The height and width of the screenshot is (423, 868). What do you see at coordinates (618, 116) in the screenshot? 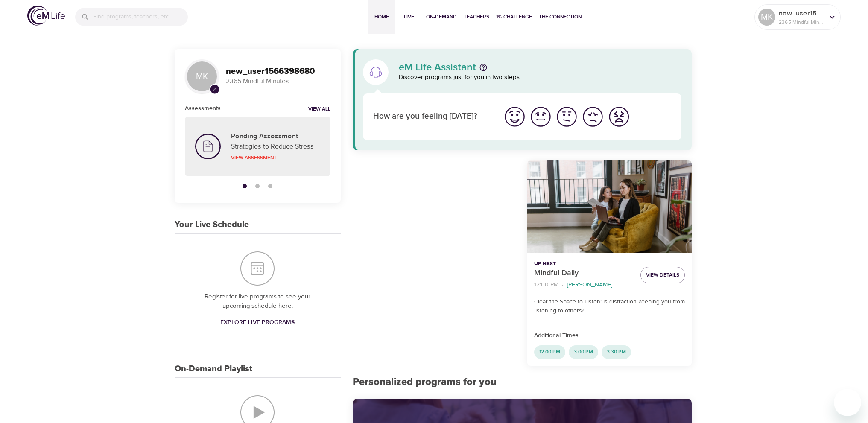
I see `img: worst` at bounding box center [618, 116].